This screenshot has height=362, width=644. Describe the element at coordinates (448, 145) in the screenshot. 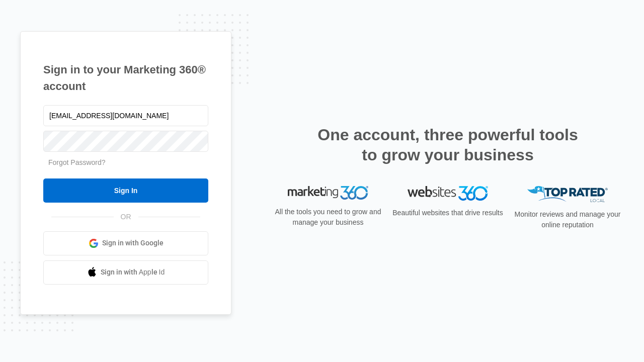

I see `h2: One account, three powerful tools to grow your business` at that location.